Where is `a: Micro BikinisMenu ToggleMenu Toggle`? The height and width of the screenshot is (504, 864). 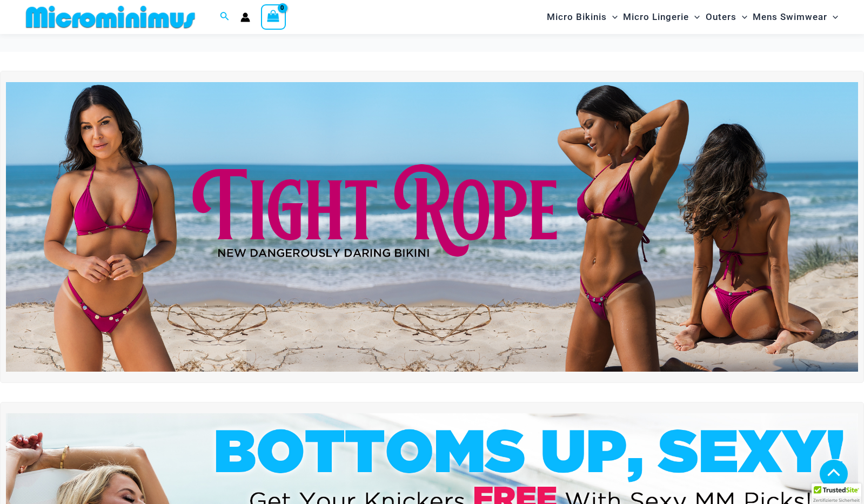
a: Micro BikinisMenu ToggleMenu Toggle is located at coordinates (582, 17).